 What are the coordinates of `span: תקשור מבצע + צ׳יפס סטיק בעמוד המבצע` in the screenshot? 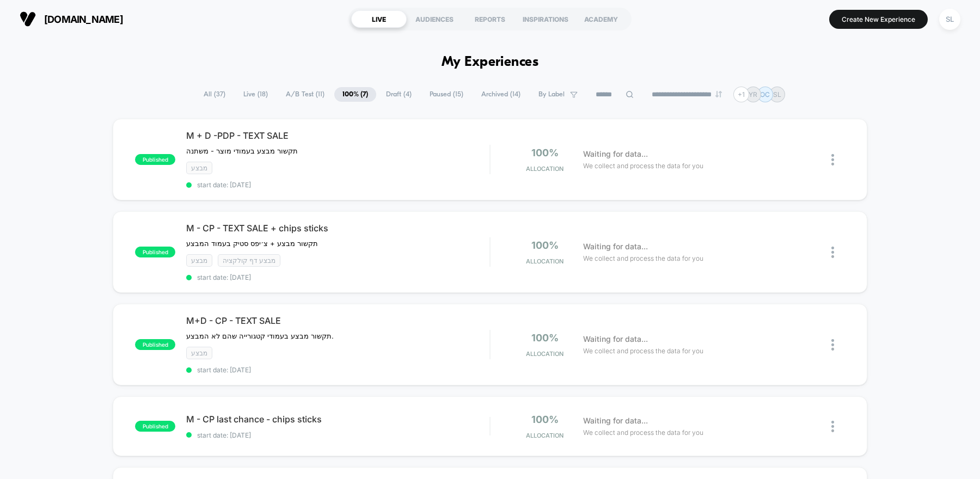 It's located at (252, 243).